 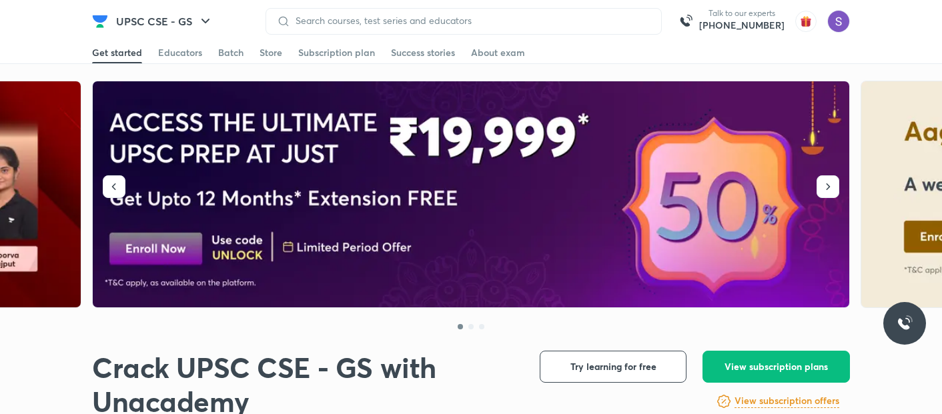 What do you see at coordinates (498, 53) in the screenshot?
I see `div: About exam` at bounding box center [498, 53].